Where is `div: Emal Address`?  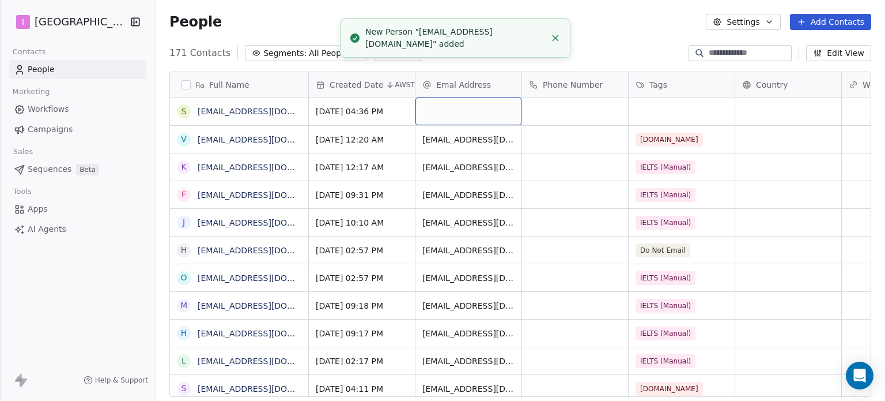
div: Emal Address is located at coordinates (469, 84).